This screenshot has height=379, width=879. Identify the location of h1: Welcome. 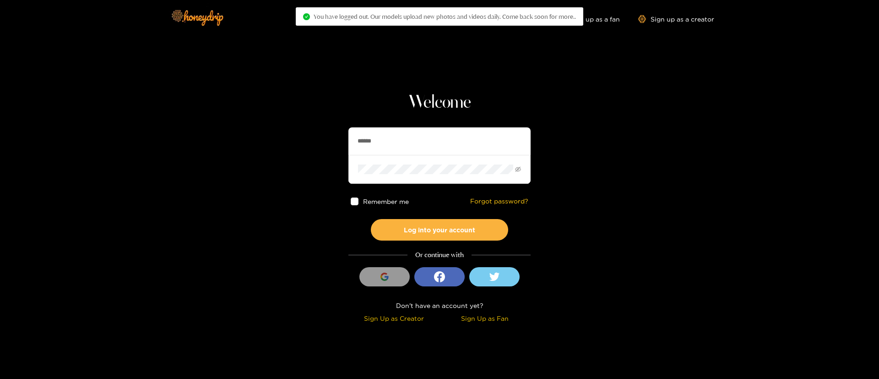
(440, 103).